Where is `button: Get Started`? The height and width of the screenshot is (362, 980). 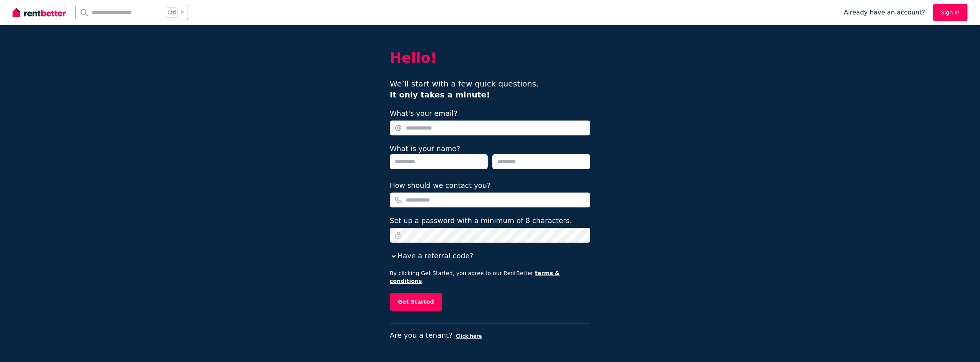 button: Get Started is located at coordinates (416, 301).